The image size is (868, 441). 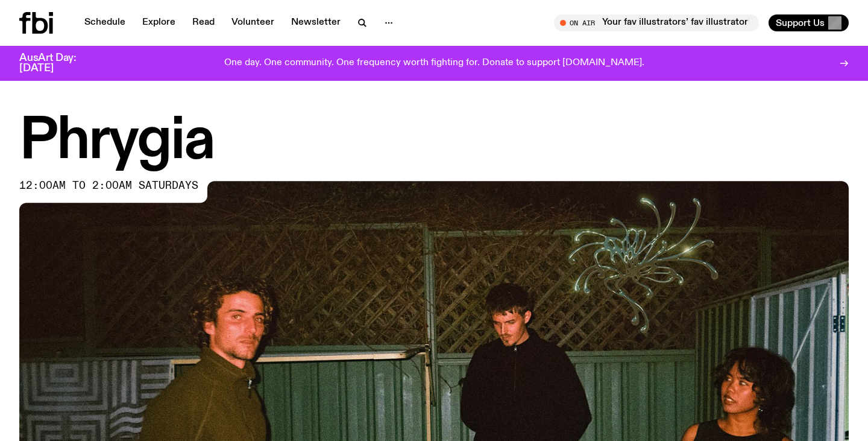 What do you see at coordinates (809, 23) in the screenshot?
I see `button: Support Us` at bounding box center [809, 23].